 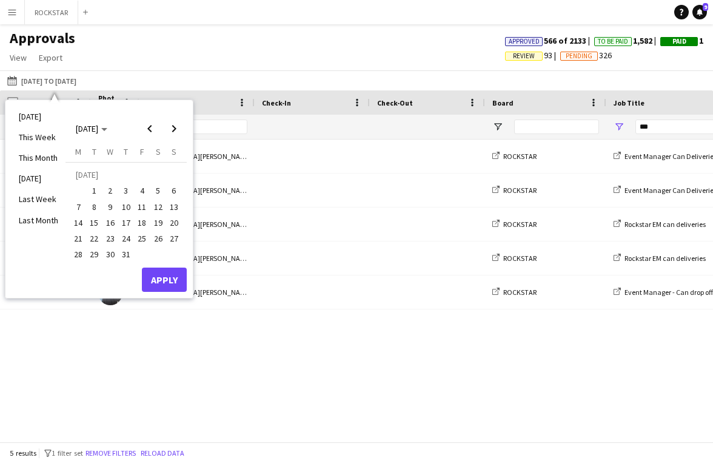 What do you see at coordinates (276, 102) in the screenshot?
I see `span: Check-In` at bounding box center [276, 102].